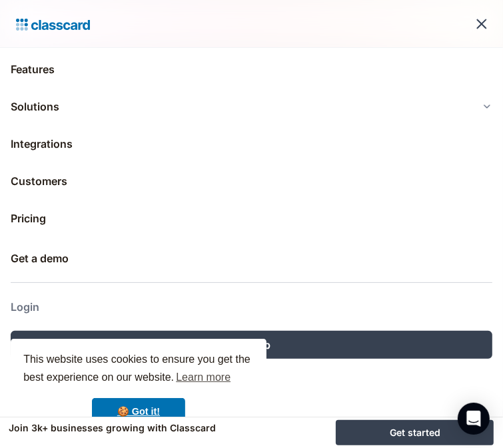 Image resolution: width=503 pixels, height=448 pixels. What do you see at coordinates (138, 412) in the screenshot?
I see `a: dismiss cookie message` at bounding box center [138, 412].